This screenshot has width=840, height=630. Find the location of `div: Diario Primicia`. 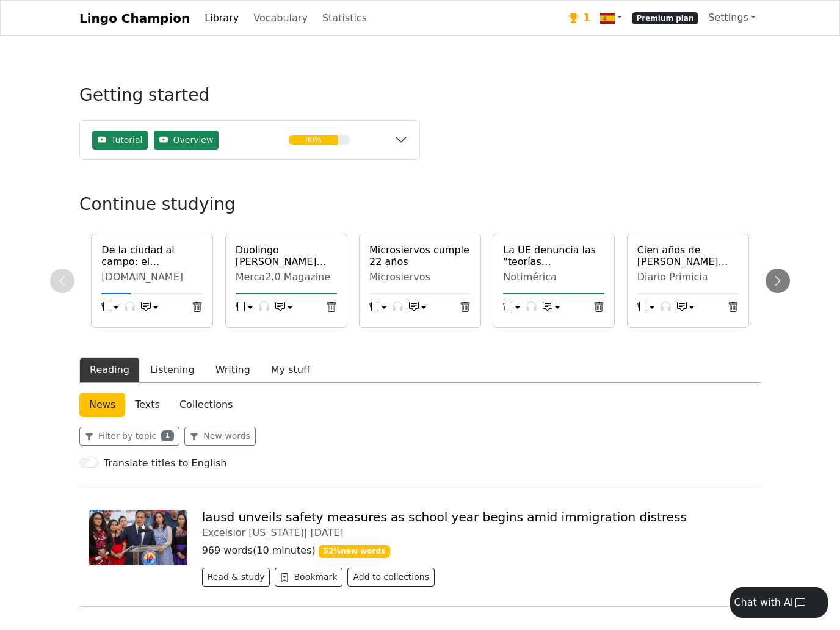

div: Diario Primicia is located at coordinates (688, 277).